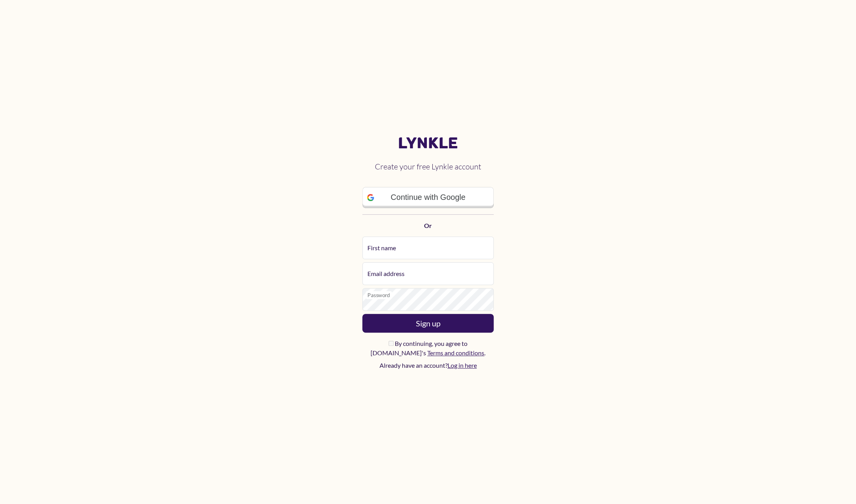 This screenshot has height=504, width=856. I want to click on a: Log in here, so click(462, 365).